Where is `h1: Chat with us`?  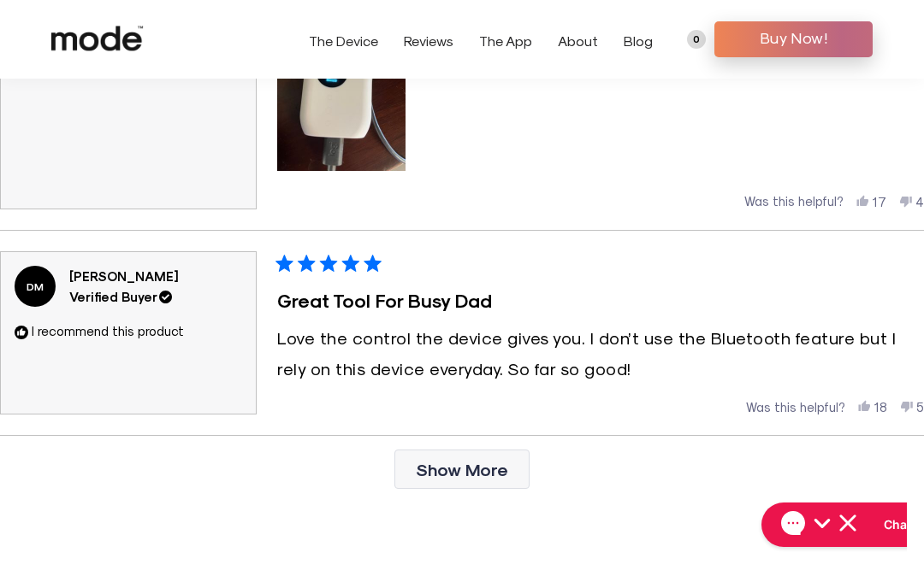 h1: Chat with us is located at coordinates (167, 28).